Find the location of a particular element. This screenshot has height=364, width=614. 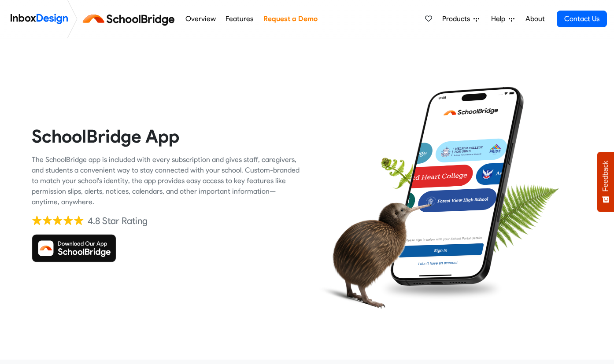

heading: SchoolBridge App is located at coordinates (166, 136).